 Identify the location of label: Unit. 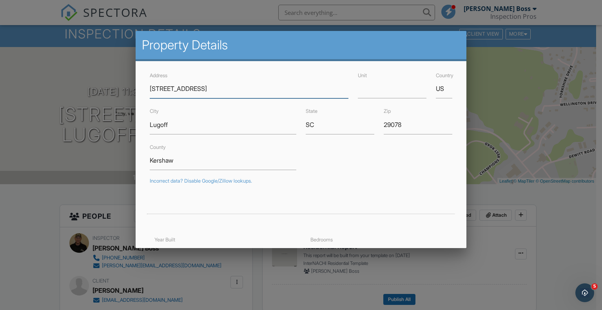
(362, 75).